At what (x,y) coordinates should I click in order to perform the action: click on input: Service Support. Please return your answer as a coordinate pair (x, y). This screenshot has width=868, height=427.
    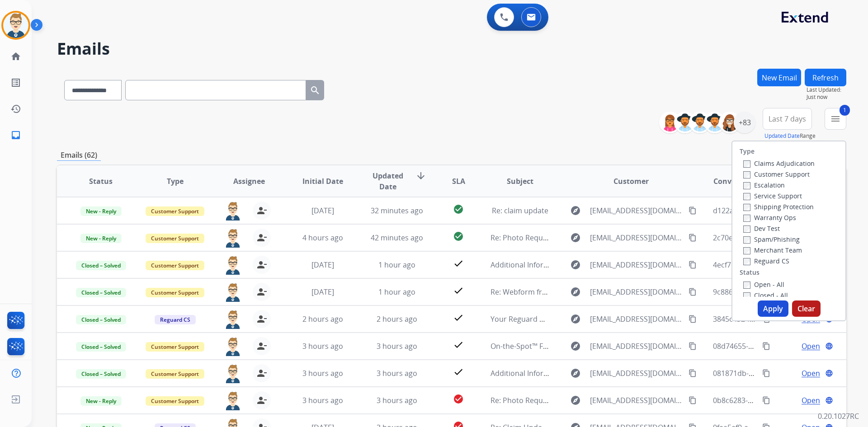
    Looking at the image, I should click on (747, 197).